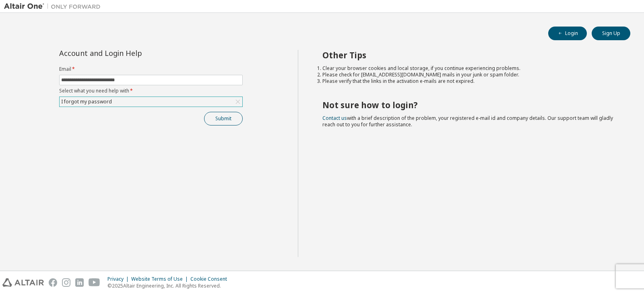 Image resolution: width=644 pixels, height=294 pixels. What do you see at coordinates (334, 118) in the screenshot?
I see `a: Contact us` at bounding box center [334, 118].